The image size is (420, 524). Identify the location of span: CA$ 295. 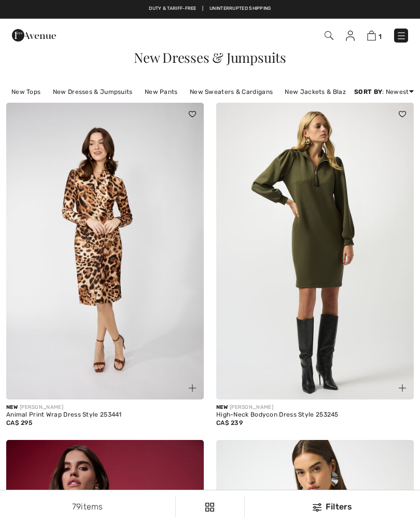
(19, 423).